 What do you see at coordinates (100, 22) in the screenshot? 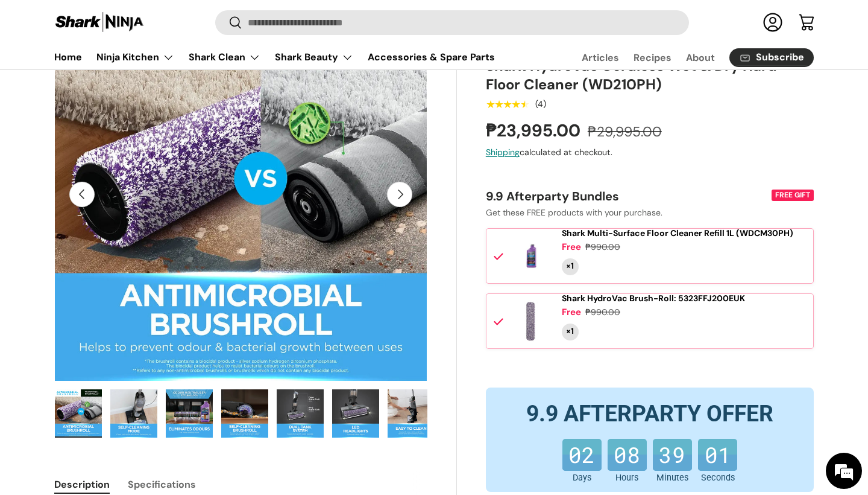
I see `img: Shark Ninja Philippines` at bounding box center [100, 22].